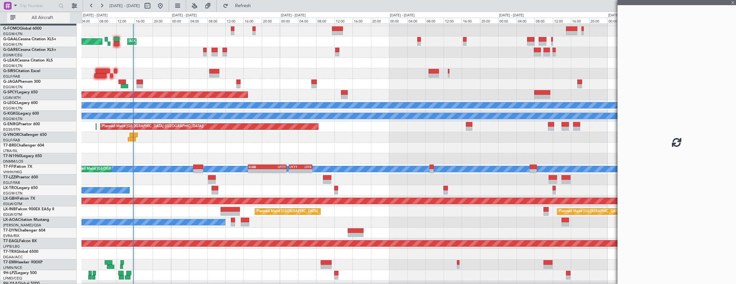  I want to click on span: G-KGKG, so click(11, 114).